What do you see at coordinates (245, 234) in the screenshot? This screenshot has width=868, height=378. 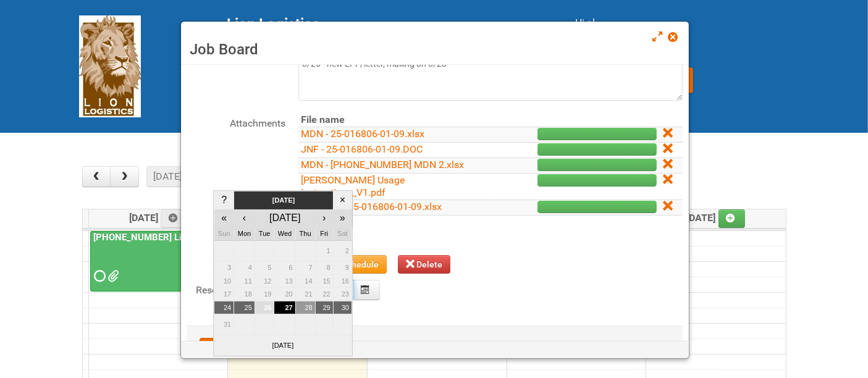 I see `td: Mon` at bounding box center [245, 234].